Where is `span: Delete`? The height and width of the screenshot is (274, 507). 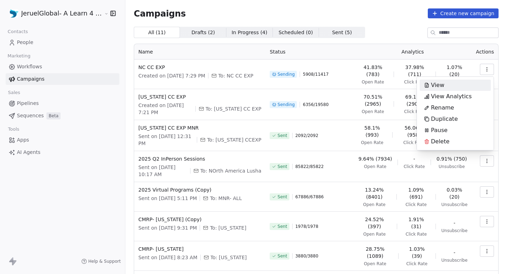
span: Delete is located at coordinates (440, 142).